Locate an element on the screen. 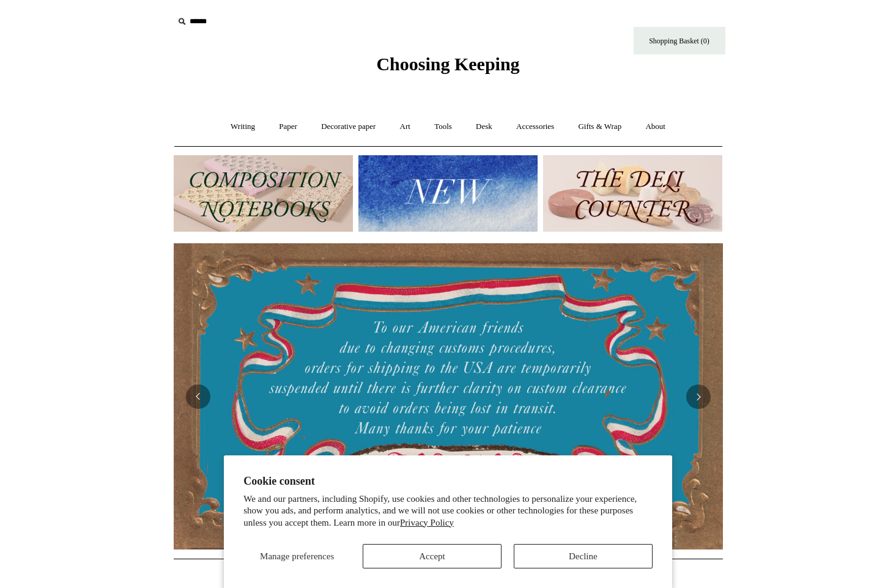  img: 202302 Composition ledgers.jpg__PID:69722ee6-fa44-49dd-a067-31375e5d54ec is located at coordinates (263, 193).